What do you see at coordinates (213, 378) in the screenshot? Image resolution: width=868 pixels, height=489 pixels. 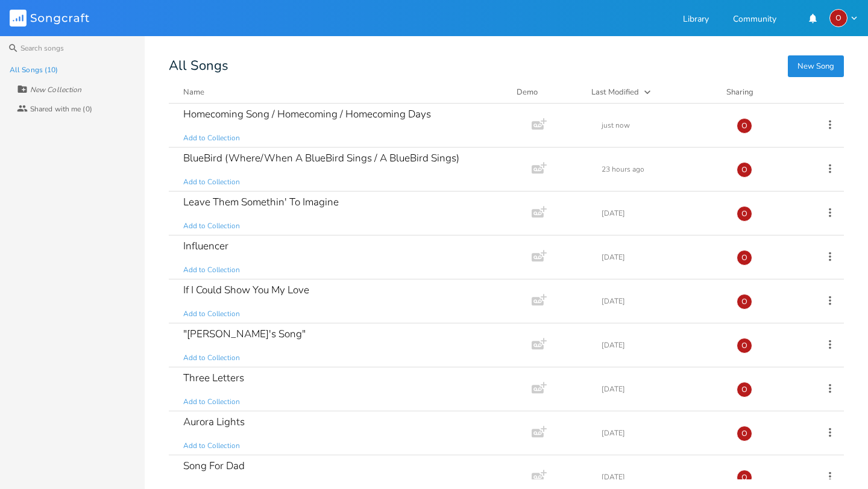 I see `div: Three Letters` at bounding box center [213, 378].